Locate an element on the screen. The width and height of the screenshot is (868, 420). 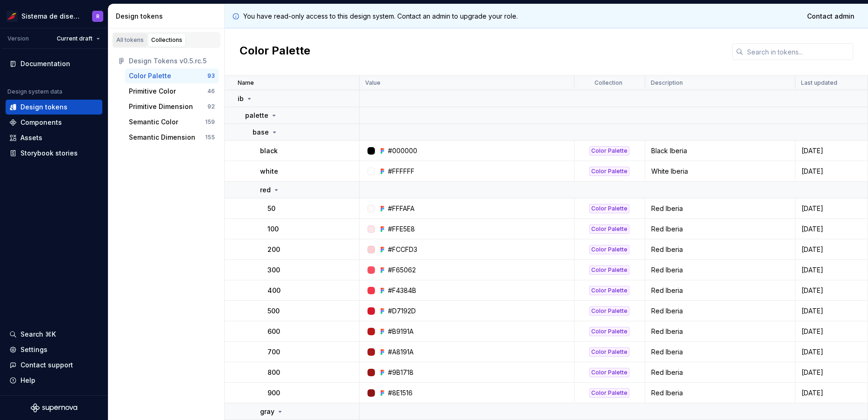
p: gray is located at coordinates (267, 411).